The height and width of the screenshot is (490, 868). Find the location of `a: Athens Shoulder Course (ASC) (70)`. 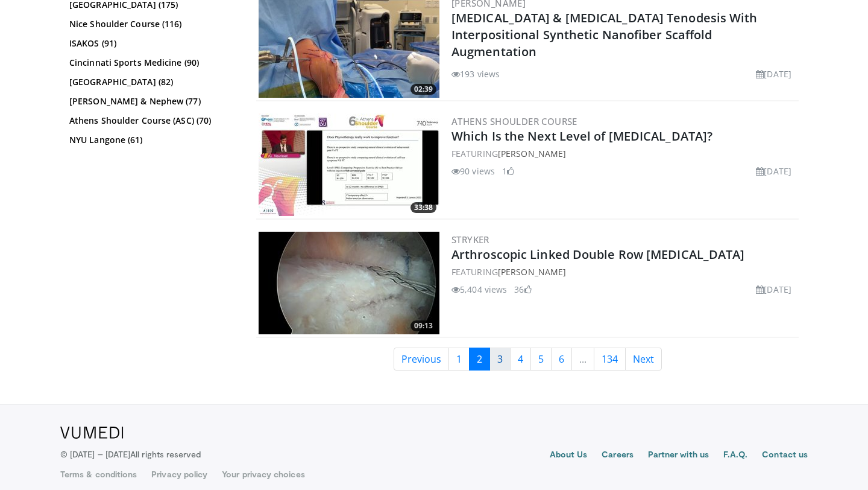

a: Athens Shoulder Course (ASC) (70) is located at coordinates (152, 120).